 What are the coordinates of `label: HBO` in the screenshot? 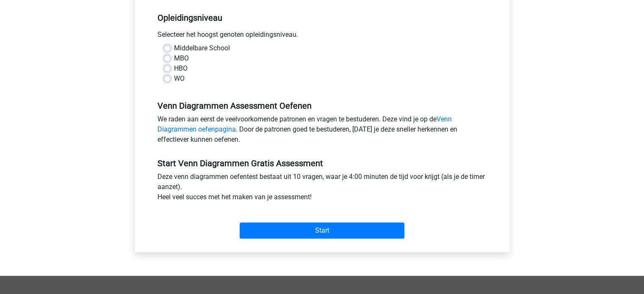 It's located at (181, 69).